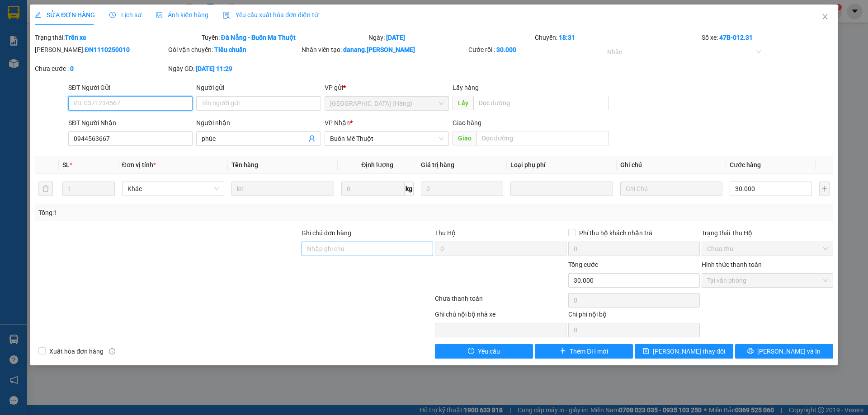 The image size is (868, 415). What do you see at coordinates (38, 15) in the screenshot?
I see `span: edit` at bounding box center [38, 15].